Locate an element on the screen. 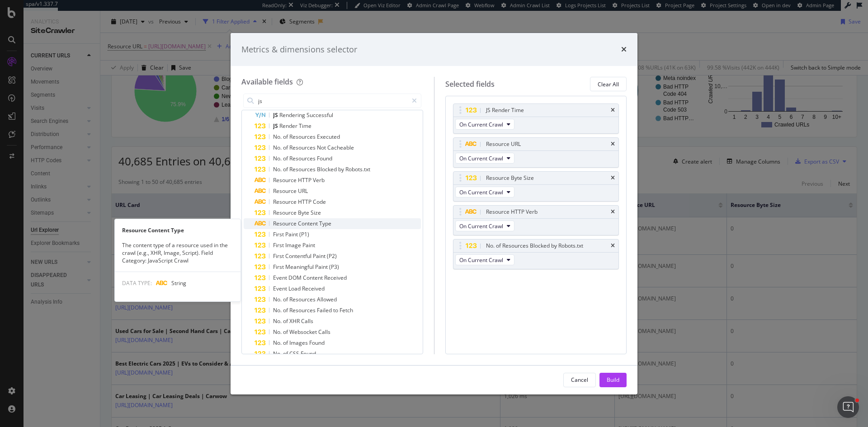  span: Time is located at coordinates (305, 125).